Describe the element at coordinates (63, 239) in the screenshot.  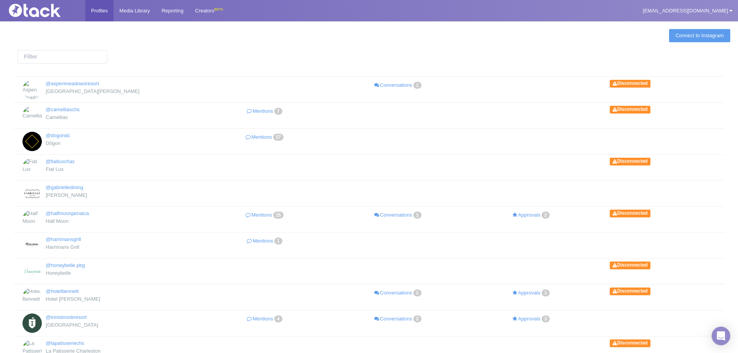
I see `a: @harrimansgrill` at that location.